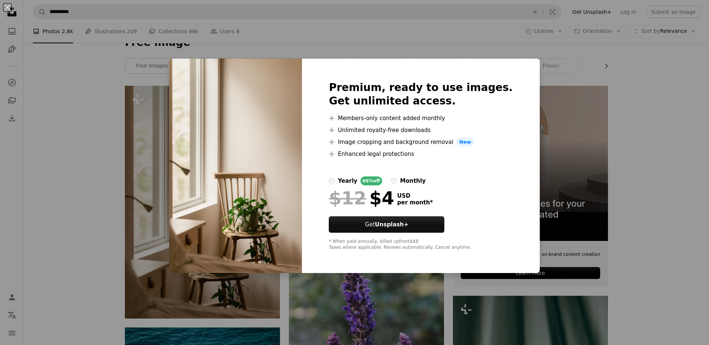 The width and height of the screenshot is (709, 345). What do you see at coordinates (236, 166) in the screenshot?
I see `img: premium_photo-1684445034763-013f0525c40c` at bounding box center [236, 166].